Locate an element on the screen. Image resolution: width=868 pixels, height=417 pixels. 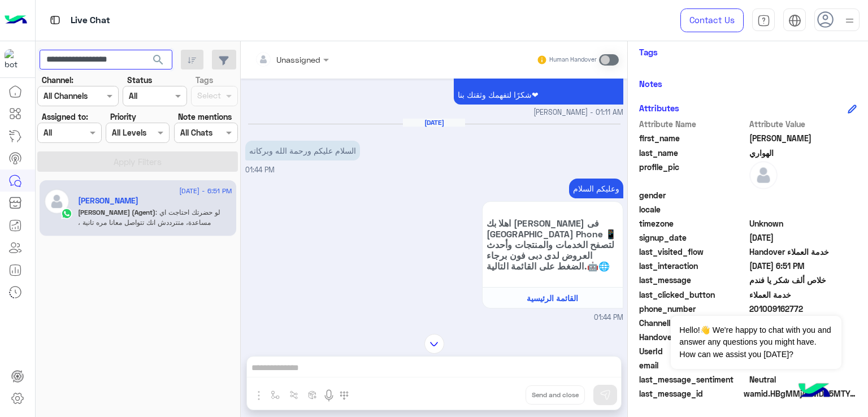
span: locale is located at coordinates (693, 209).